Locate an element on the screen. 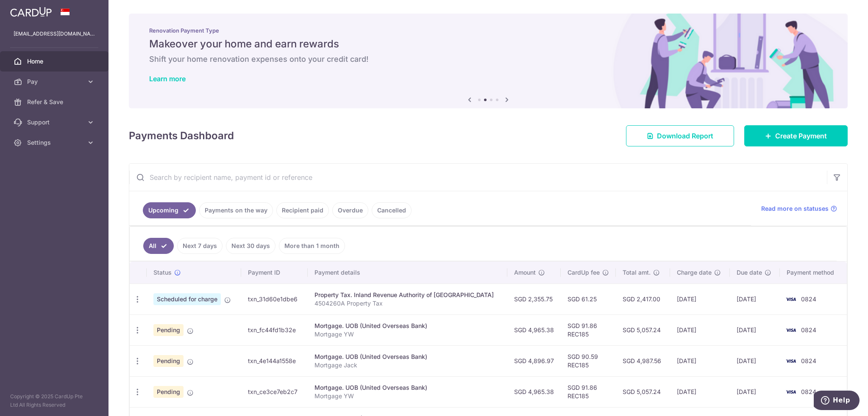 The width and height of the screenshot is (868, 416). td: SGD 61.25 is located at coordinates (588, 299).